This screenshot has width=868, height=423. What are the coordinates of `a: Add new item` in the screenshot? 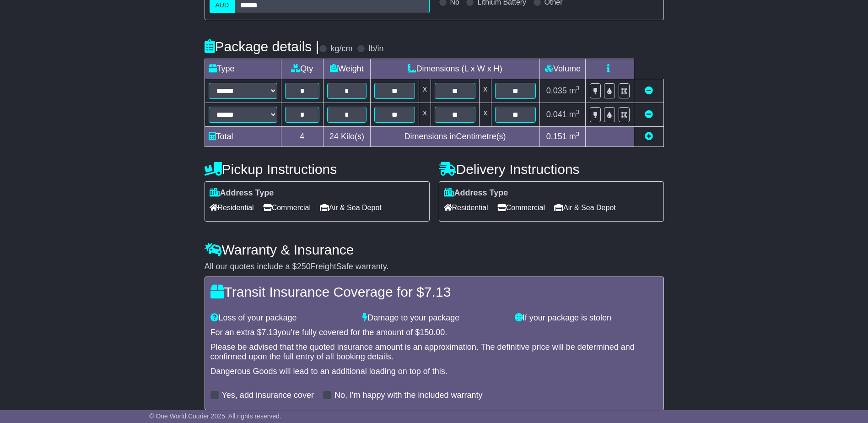 It's located at (649, 136).